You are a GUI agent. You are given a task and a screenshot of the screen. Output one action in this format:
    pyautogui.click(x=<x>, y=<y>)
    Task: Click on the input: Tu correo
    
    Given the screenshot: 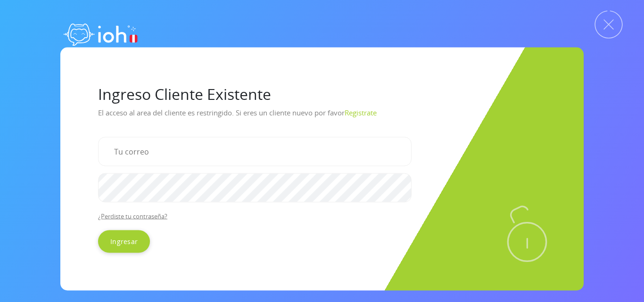 What is the action you would take?
    pyautogui.click(x=254, y=151)
    